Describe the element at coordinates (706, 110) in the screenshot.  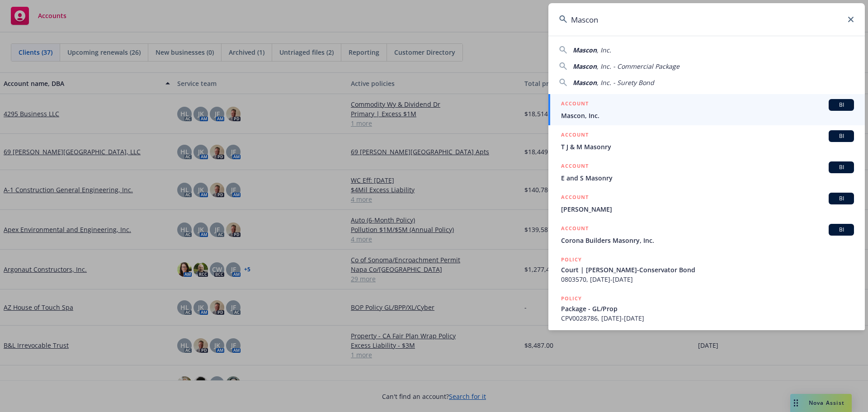
I see `a: ACCOUNTBIMascon, Inc.` at that location.